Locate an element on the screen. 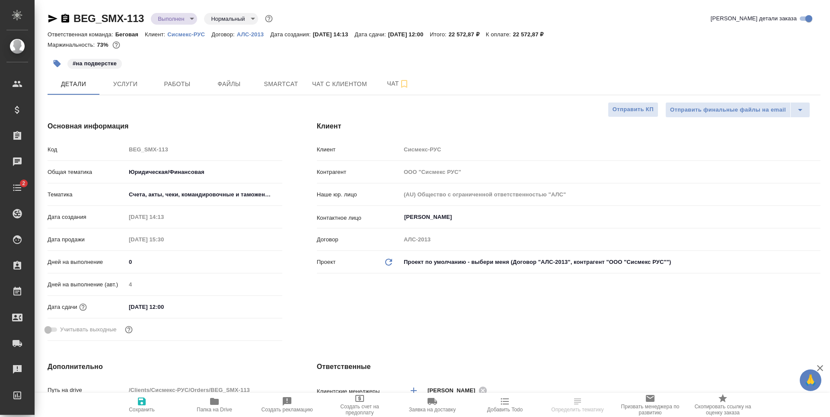 The image size is (830, 417). button: 5081.98 RUB; is located at coordinates (116, 45).